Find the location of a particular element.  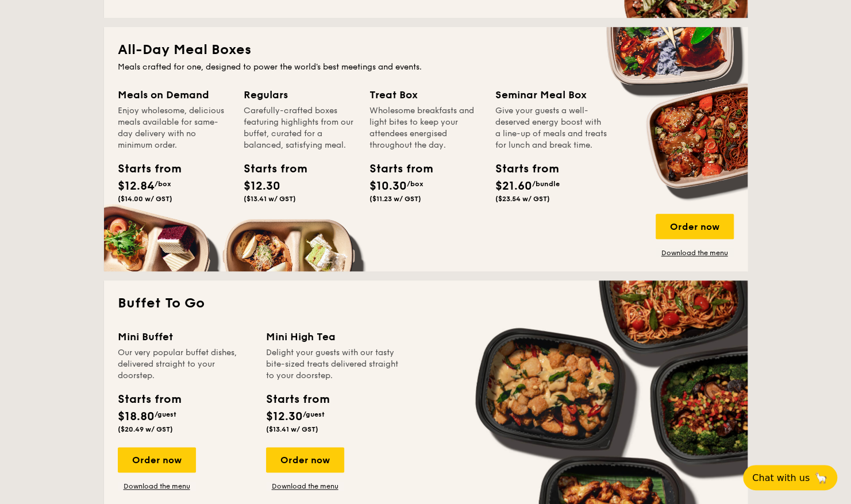

span: ($23.54 w/ GST) is located at coordinates (522, 199).